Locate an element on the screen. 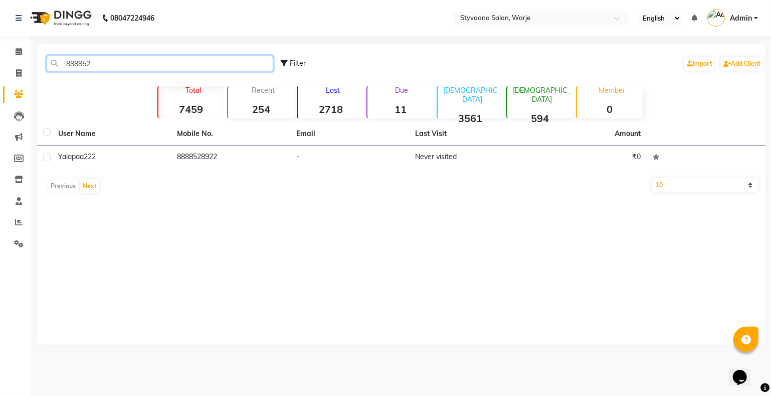  strong: 7459 is located at coordinates (191, 109).